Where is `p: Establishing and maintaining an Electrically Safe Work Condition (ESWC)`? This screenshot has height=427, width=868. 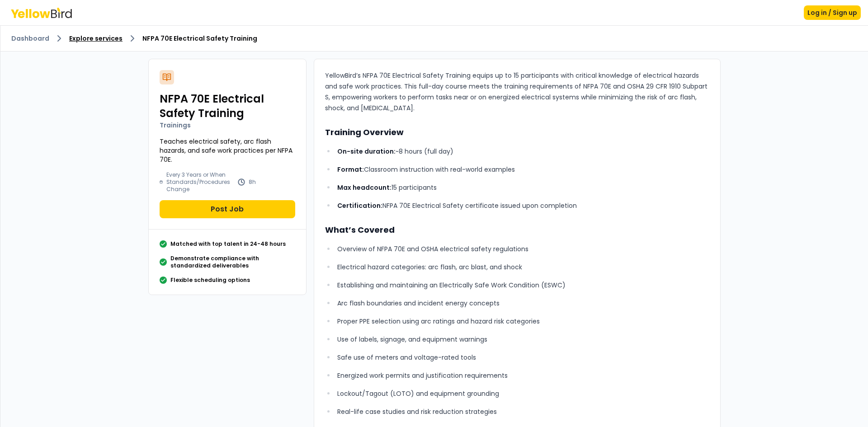 p: Establishing and maintaining an Electrically Safe Work Condition (ESWC) is located at coordinates (523, 285).